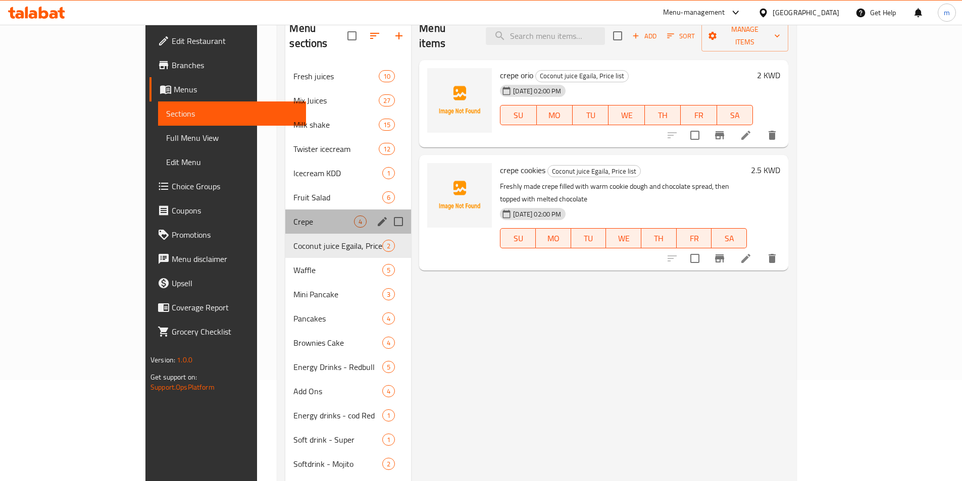 Image resolution: width=962 pixels, height=481 pixels. I want to click on button: delete, so click(772, 259).